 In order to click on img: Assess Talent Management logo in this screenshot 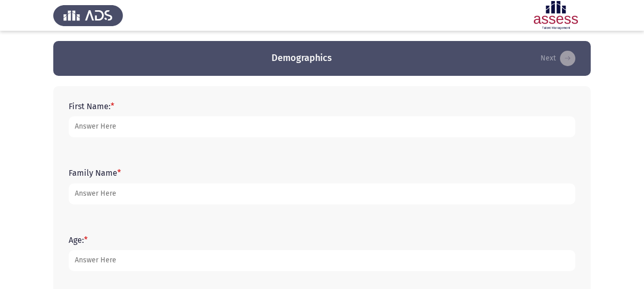, I will do `click(88, 16)`.